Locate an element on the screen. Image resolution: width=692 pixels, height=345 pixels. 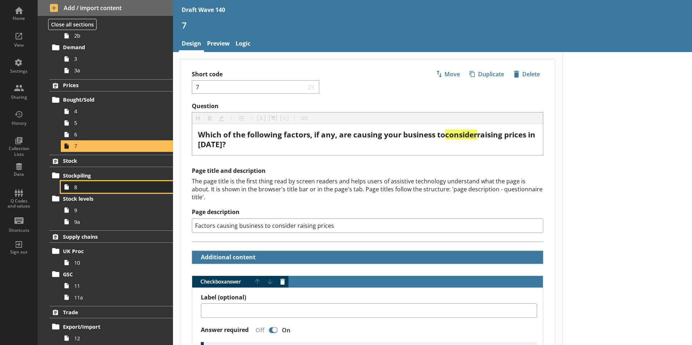
span: 11a is located at coordinates (114, 297).